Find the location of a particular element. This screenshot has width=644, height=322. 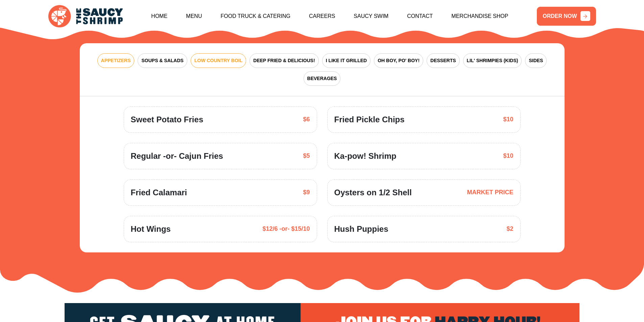

button: DEEP FRIED & DELICIOUS! is located at coordinates (284, 60).